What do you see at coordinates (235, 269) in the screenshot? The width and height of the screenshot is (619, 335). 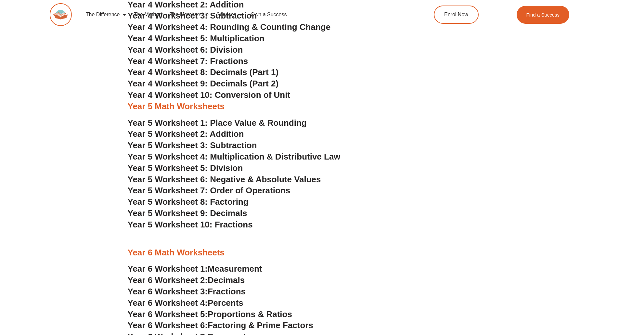 I see `span: Measurement` at bounding box center [235, 269].